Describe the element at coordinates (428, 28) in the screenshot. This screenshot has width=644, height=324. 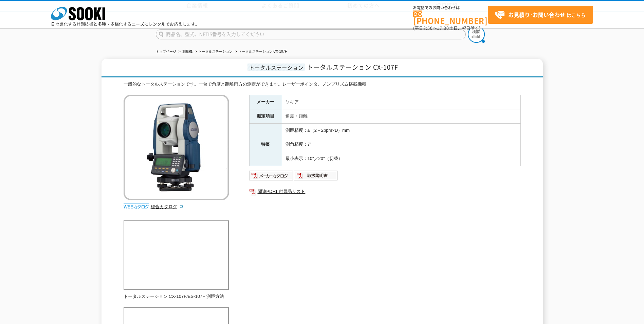
I see `span: 8:50` at that location.